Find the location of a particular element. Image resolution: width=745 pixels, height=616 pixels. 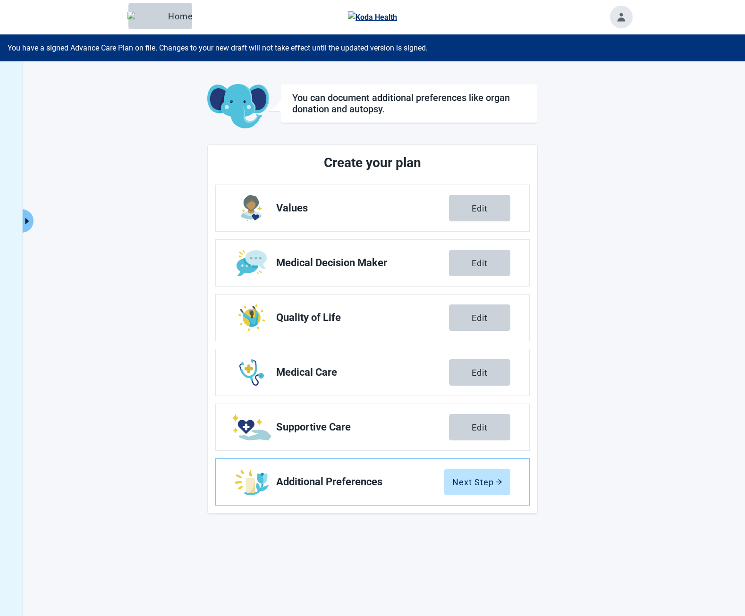

main: Main content is located at coordinates (372, 299).